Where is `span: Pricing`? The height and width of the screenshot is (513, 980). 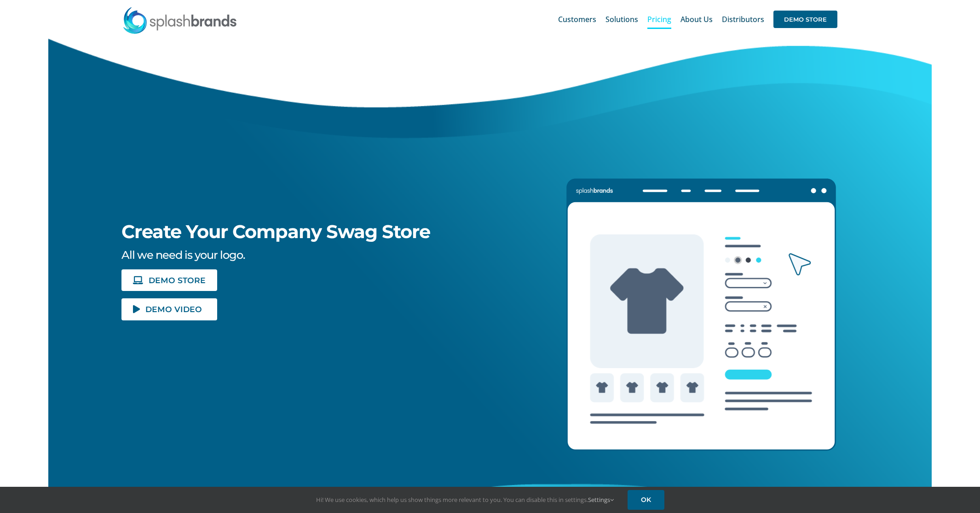 span: Pricing is located at coordinates (659, 19).